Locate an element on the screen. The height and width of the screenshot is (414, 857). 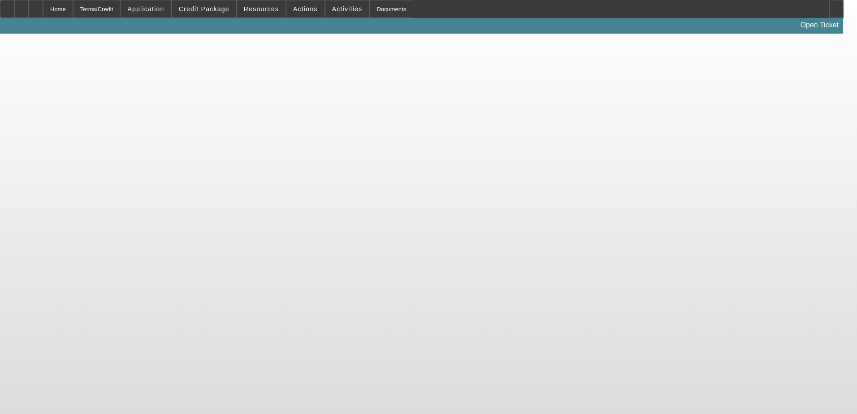
button: Actions is located at coordinates (305, 9).